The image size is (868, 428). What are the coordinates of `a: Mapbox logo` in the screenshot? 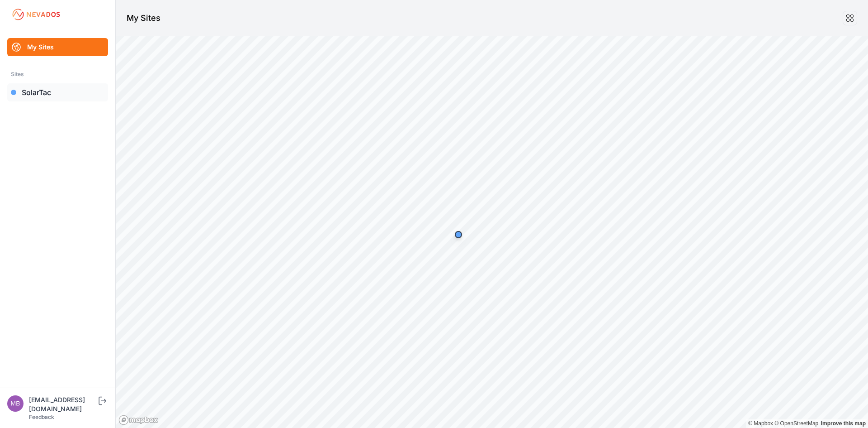 It's located at (138, 420).